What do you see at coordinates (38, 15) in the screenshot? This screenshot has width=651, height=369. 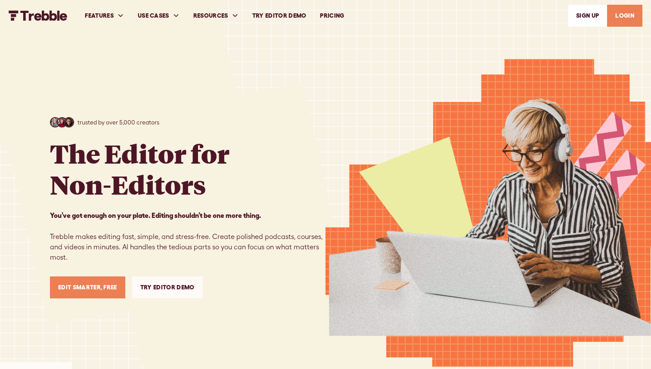 I see `img: Trebble FM Logo` at bounding box center [38, 15].